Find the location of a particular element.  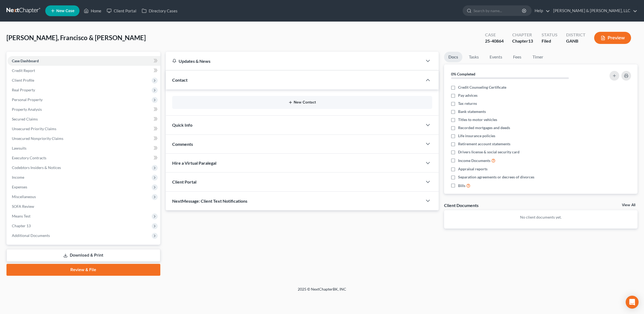

span: Client Profile is located at coordinates (23, 80).